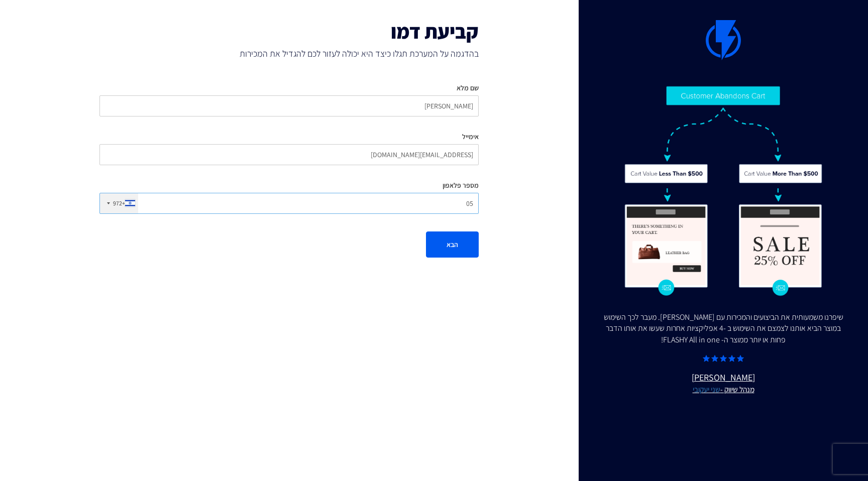 The image size is (868, 481). What do you see at coordinates (470, 136) in the screenshot?
I see `label: אימייל` at bounding box center [470, 136].